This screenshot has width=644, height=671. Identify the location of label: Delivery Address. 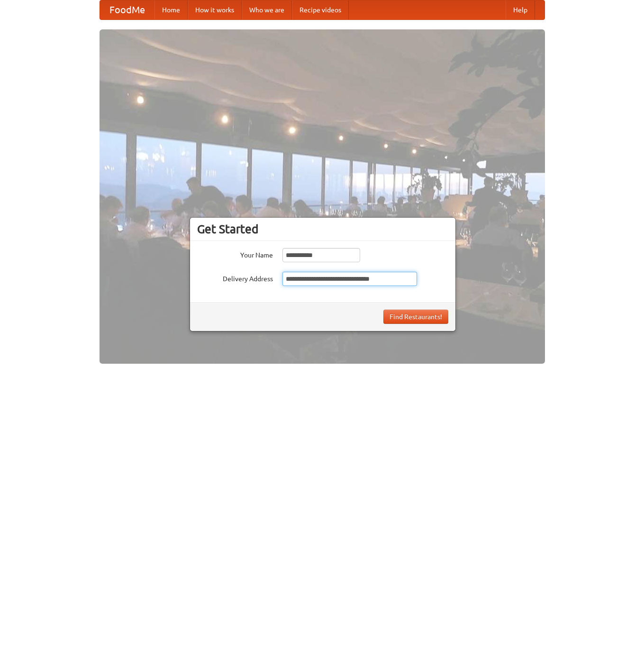
(235, 277).